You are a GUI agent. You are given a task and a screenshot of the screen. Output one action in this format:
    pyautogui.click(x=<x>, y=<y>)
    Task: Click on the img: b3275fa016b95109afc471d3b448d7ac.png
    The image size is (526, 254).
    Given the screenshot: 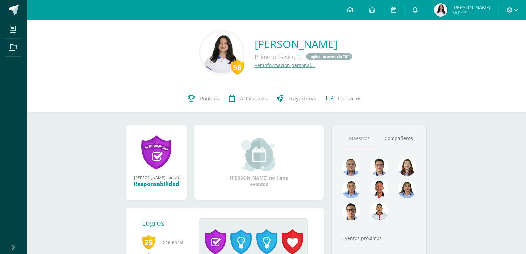 What is the action you would take?
    pyautogui.click(x=351, y=211)
    